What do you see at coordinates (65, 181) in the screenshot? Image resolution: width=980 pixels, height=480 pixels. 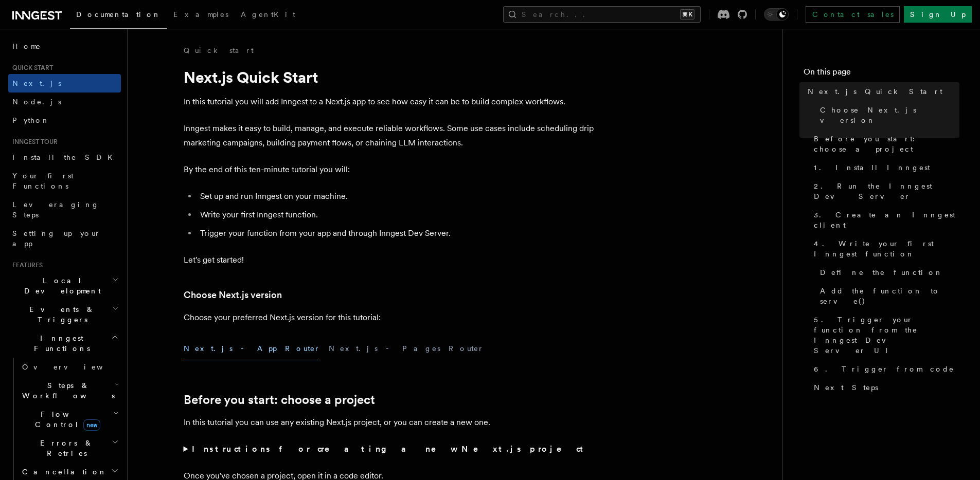 I see `a: Your first Functions` at bounding box center [65, 181].